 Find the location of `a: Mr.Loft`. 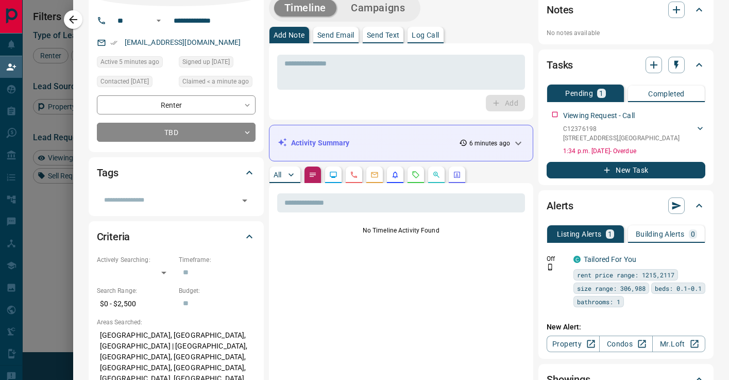

a: Mr.Loft is located at coordinates (679, 344).